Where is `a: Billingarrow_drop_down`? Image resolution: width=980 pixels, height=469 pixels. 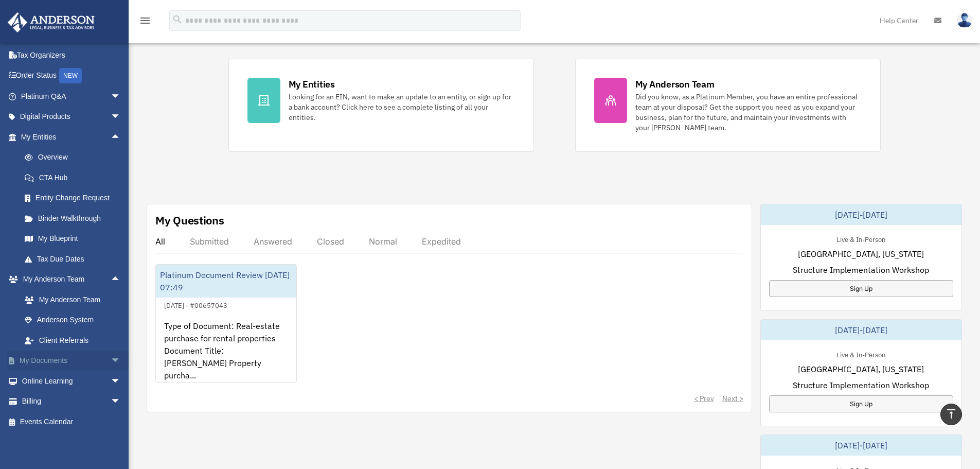 a: Billingarrow_drop_down is located at coordinates (72, 401).